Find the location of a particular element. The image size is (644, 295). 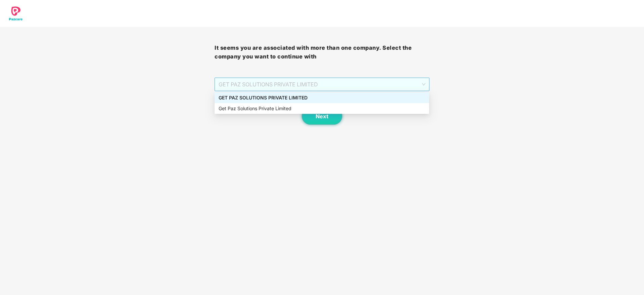

button: Next is located at coordinates (322, 116).